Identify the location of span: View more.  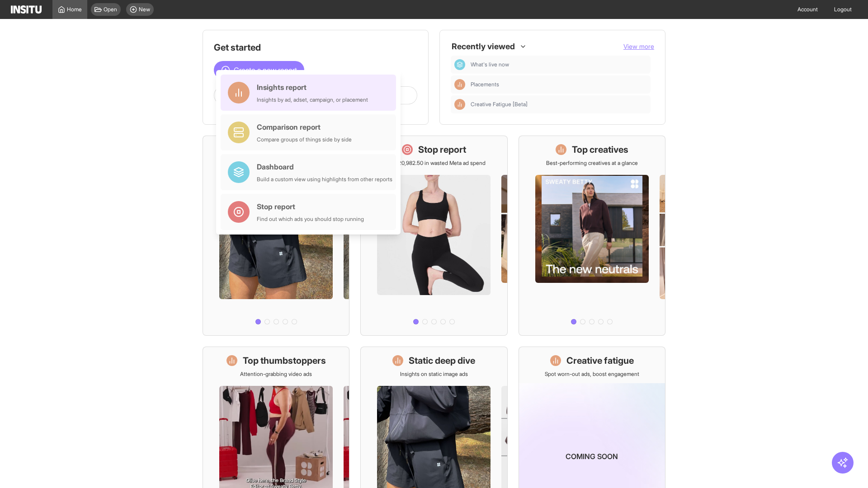
(639, 46).